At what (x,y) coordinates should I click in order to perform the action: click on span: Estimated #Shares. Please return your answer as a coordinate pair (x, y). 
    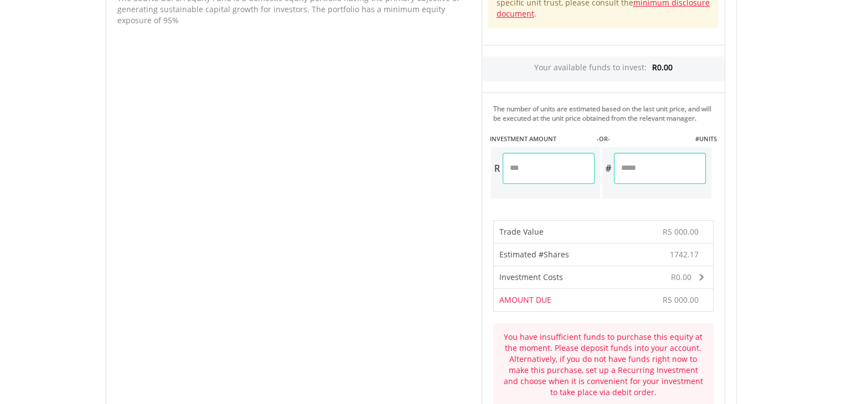
    Looking at the image, I should click on (535, 254).